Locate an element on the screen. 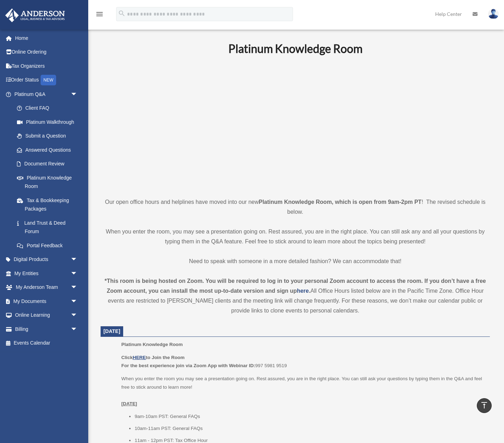 The image size is (504, 443). a: Billingarrow_drop_down is located at coordinates (47, 329).